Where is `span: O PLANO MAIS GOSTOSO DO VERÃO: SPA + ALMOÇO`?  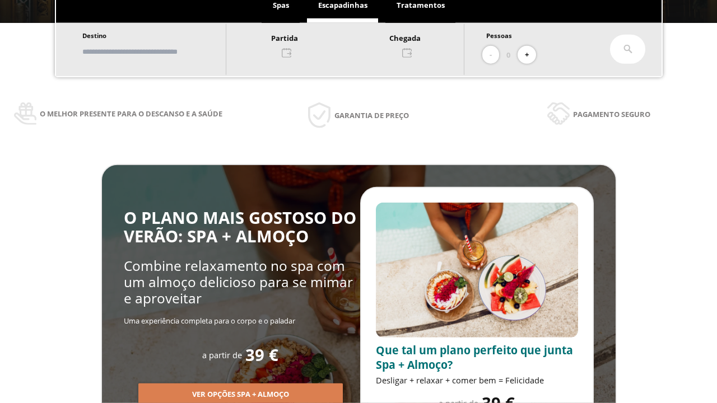 span: O PLANO MAIS GOSTOSO DO VERÃO: SPA + ALMOÇO is located at coordinates (240, 227).